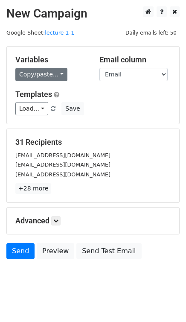 The image size is (186, 322). I want to click on a: Load..., so click(32, 109).